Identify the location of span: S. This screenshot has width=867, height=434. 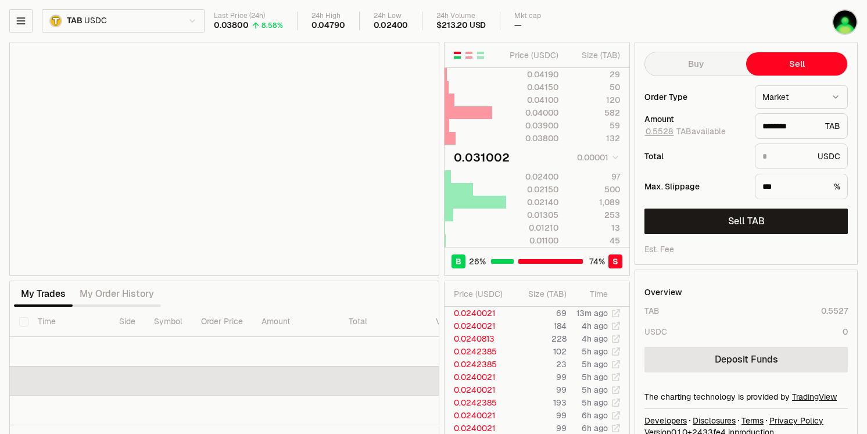
(616, 262).